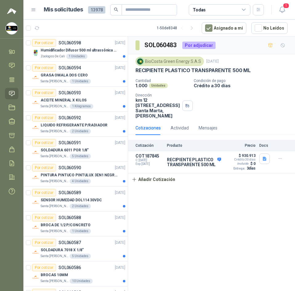  Describe the element at coordinates (148, 128) in the screenshot. I see `div: Cotizaciones` at that location.